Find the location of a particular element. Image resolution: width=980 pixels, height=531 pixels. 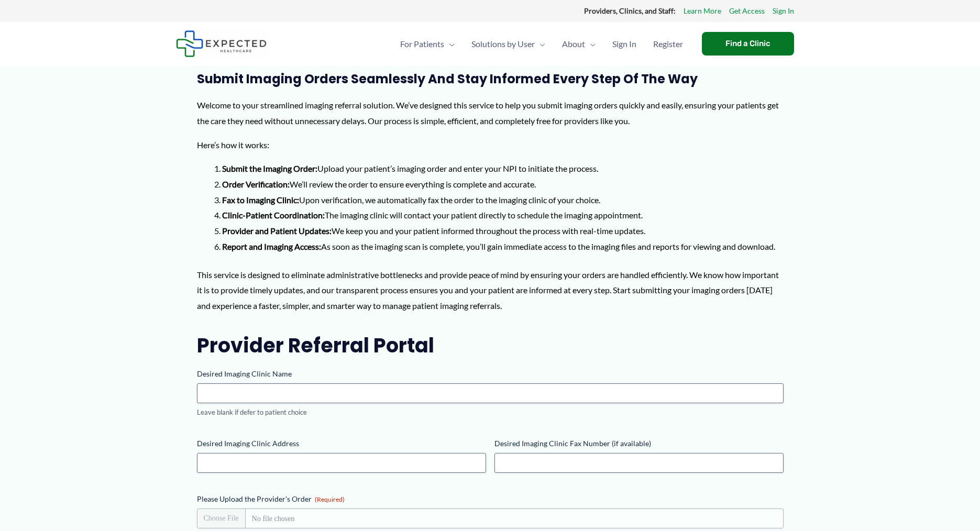

li: As soon as the imaging scan is complete, you’ll gain immediate access to the imaging files and re... is located at coordinates (503, 247).